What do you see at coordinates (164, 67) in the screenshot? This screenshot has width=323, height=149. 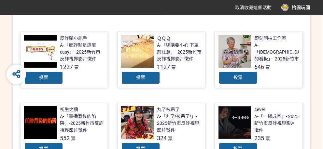 I see `span: 1127` at bounding box center [164, 67].